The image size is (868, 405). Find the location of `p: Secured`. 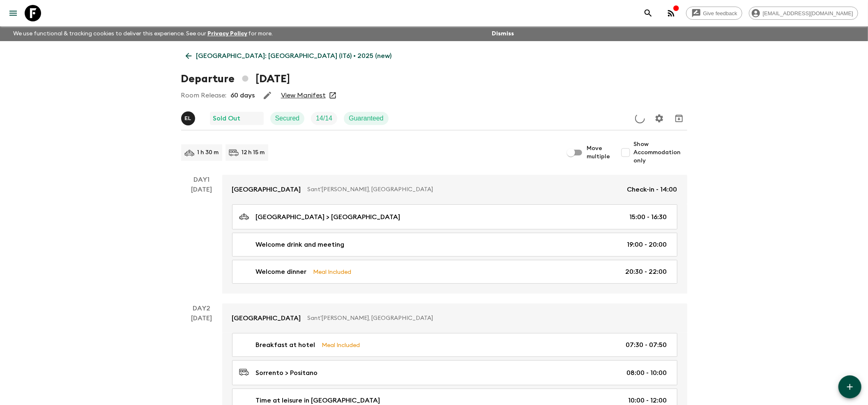

p: Secured is located at coordinates (288, 118).